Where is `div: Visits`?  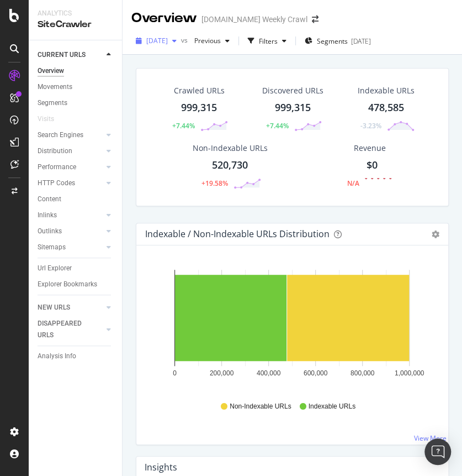
div: Visits is located at coordinates (46, 119).